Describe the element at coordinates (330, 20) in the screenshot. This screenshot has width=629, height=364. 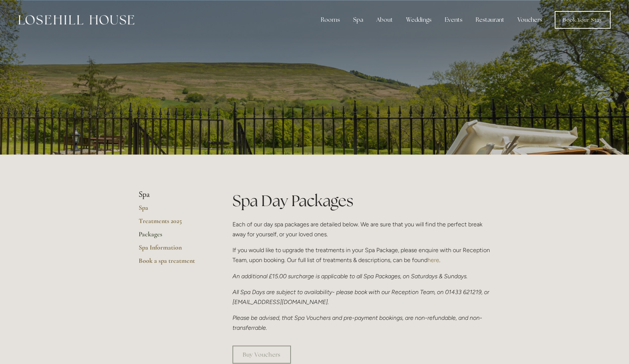
I see `div: Rooms` at that location.